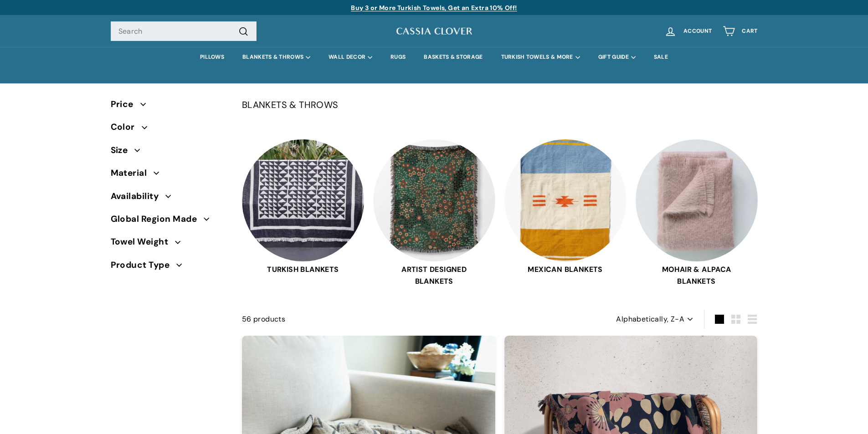 This screenshot has height=434, width=868. I want to click on a: Account, so click(688, 31).